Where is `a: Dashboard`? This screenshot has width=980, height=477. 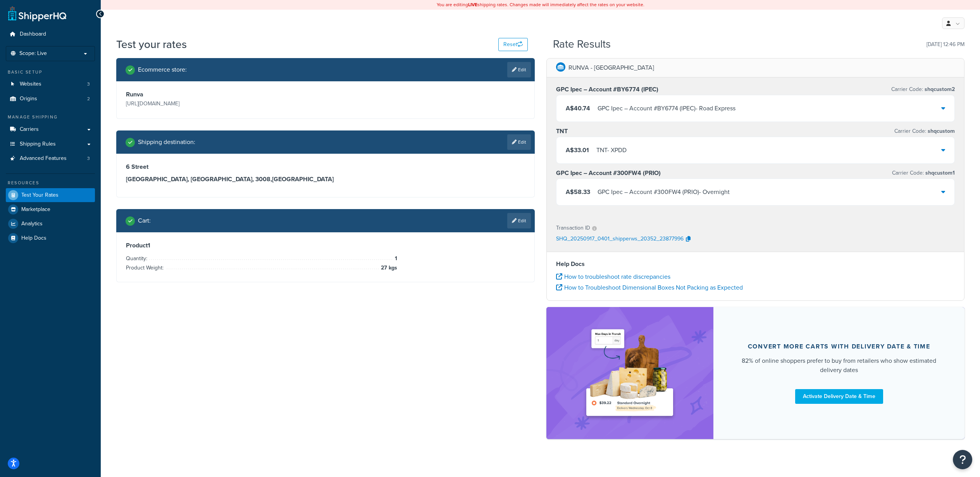
a: Dashboard is located at coordinates (51, 34).